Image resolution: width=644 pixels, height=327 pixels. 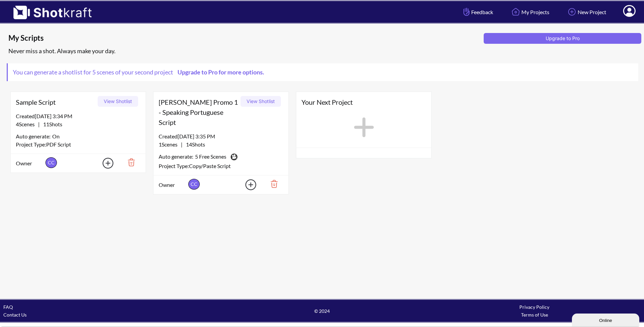 What do you see at coordinates (586, 12) in the screenshot?
I see `a: New Project` at bounding box center [586, 12].